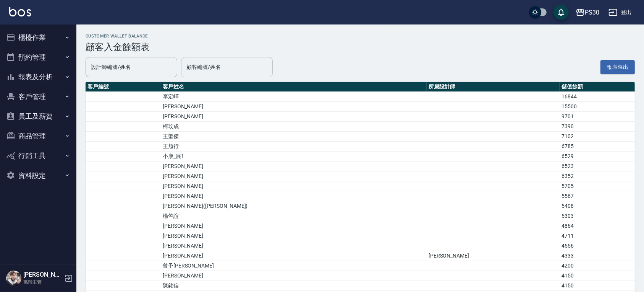  Describe the element at coordinates (597, 156) in the screenshot. I see `td: 6529` at that location.